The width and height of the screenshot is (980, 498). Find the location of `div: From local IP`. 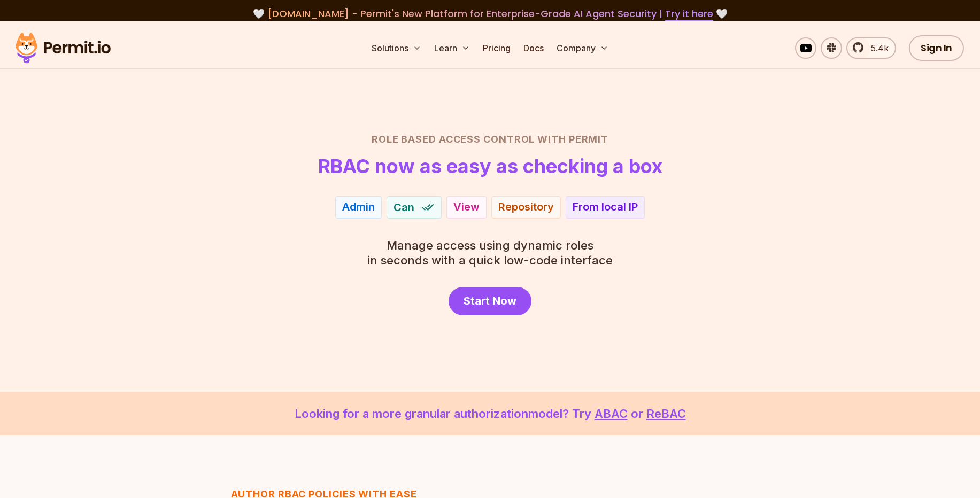

div: From local IP is located at coordinates (605, 206).